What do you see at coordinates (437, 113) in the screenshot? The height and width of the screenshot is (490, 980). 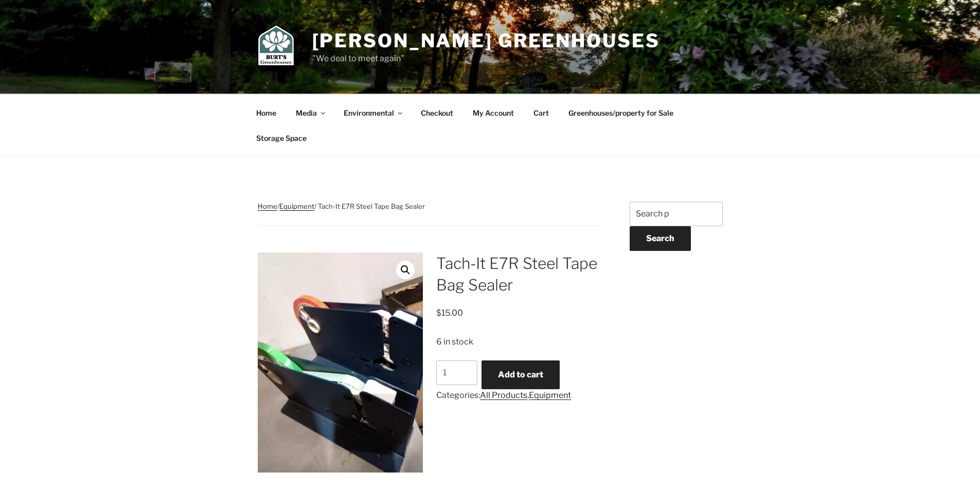 I see `a: Checkout` at bounding box center [437, 113].